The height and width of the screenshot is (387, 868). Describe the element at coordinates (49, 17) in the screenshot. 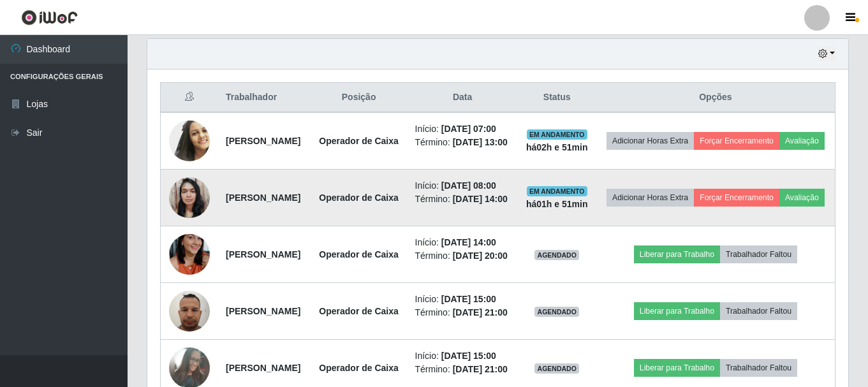

I see `img: CoreUI Logo` at that location.